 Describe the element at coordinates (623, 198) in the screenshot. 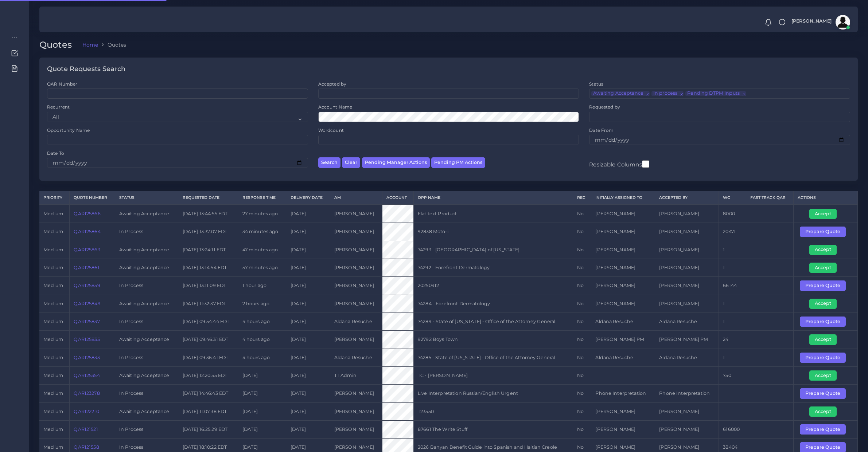

I see `th: Initially Assigned to` at that location.